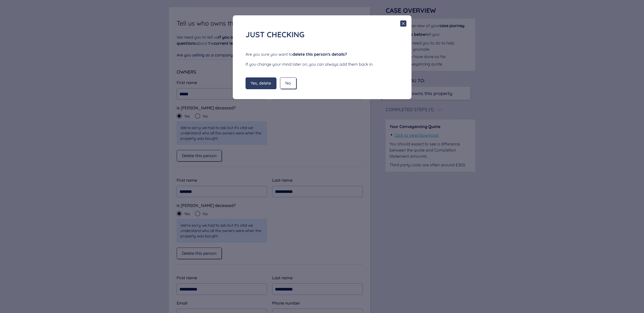 The image size is (644, 313). Describe the element at coordinates (288, 83) in the screenshot. I see `span: No` at that location.